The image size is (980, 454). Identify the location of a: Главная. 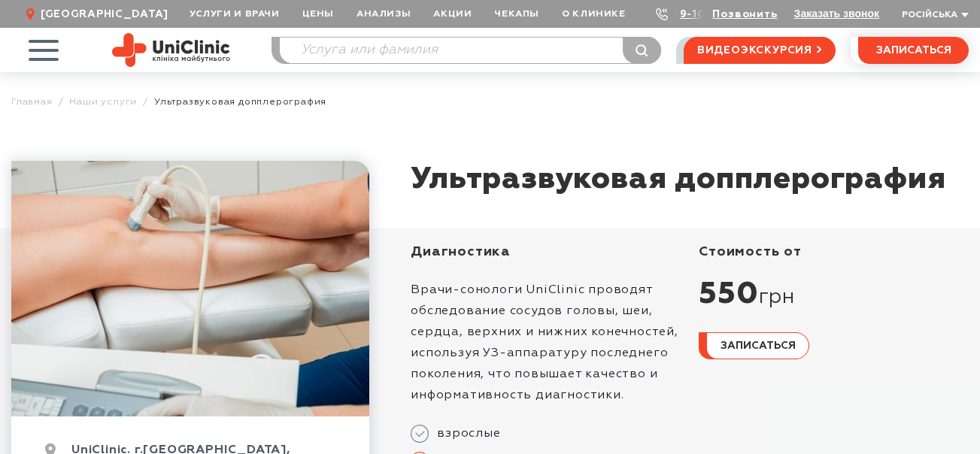
(32, 101).